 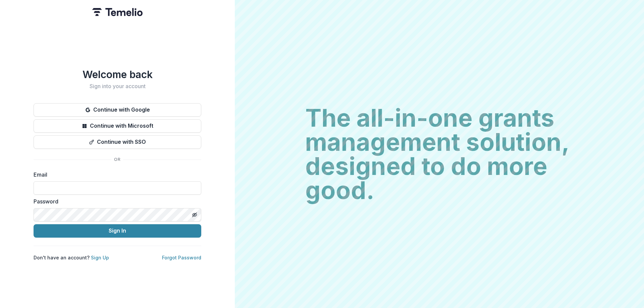 I want to click on h1: Welcome back, so click(x=118, y=75).